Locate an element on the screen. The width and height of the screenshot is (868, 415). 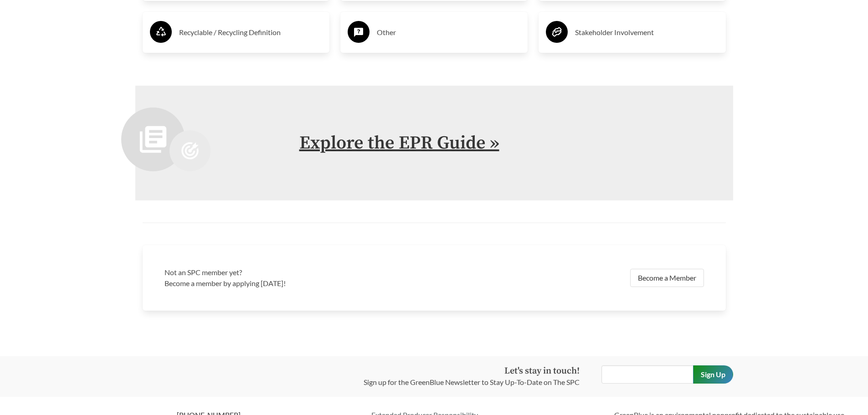
h3: Not an SPC member yet? is located at coordinates (297, 272).